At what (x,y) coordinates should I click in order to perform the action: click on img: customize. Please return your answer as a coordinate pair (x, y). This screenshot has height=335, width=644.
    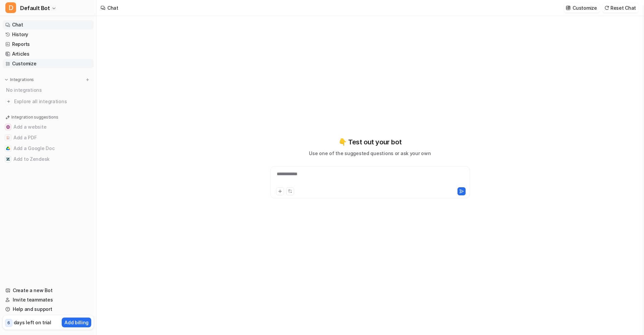
    Looking at the image, I should click on (568, 8).